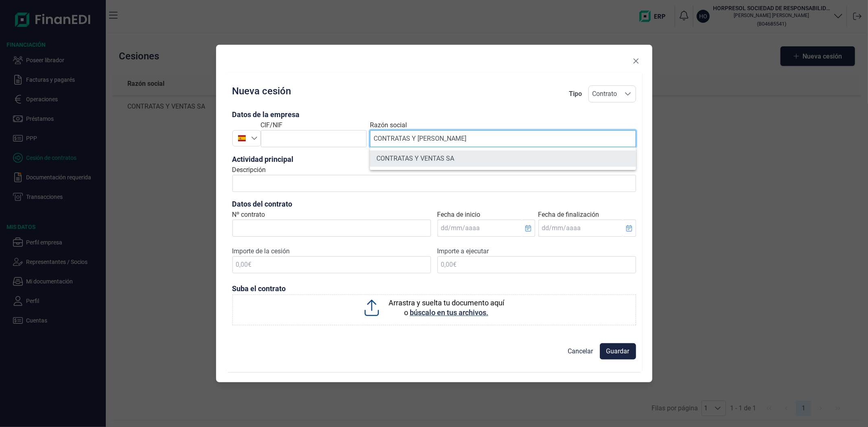 The image size is (868, 427). What do you see at coordinates (604, 94) in the screenshot?
I see `span: Contrato` at bounding box center [604, 94].